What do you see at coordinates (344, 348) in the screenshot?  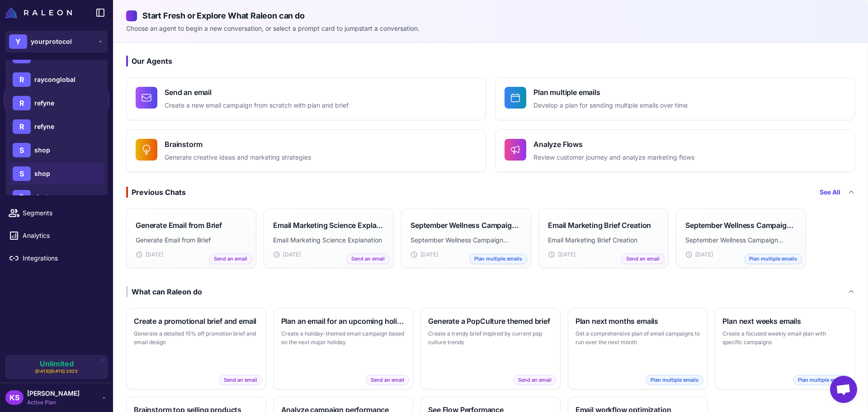 I see `button: Plan an email for an upcoming holidayCreate a holiday-themed email campaign based on the next maj...` at bounding box center [344, 348].